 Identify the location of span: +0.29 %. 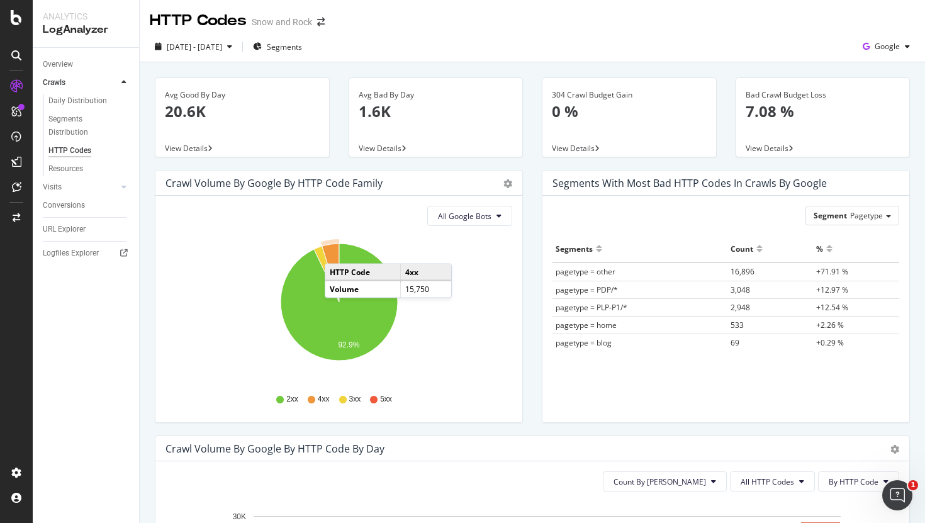
(830, 342).